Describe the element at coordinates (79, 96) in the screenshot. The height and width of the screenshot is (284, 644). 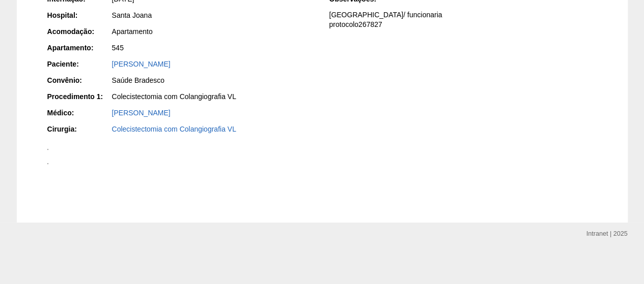
I see `div: Procedimento 1:` at that location.